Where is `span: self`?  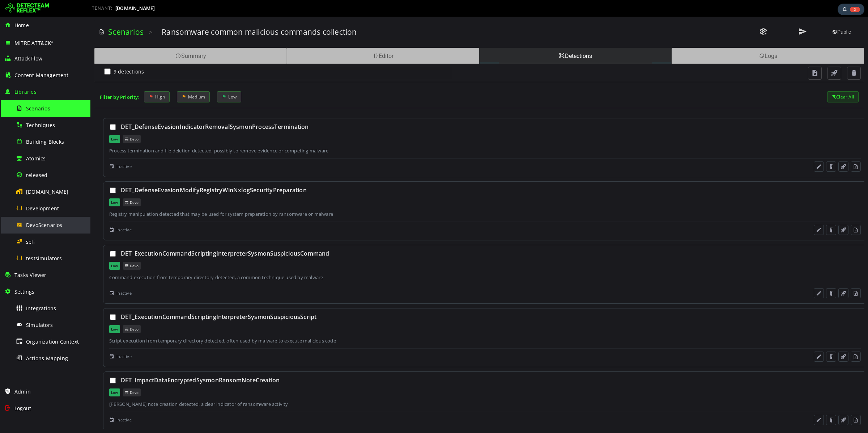
span: self is located at coordinates (30, 241).